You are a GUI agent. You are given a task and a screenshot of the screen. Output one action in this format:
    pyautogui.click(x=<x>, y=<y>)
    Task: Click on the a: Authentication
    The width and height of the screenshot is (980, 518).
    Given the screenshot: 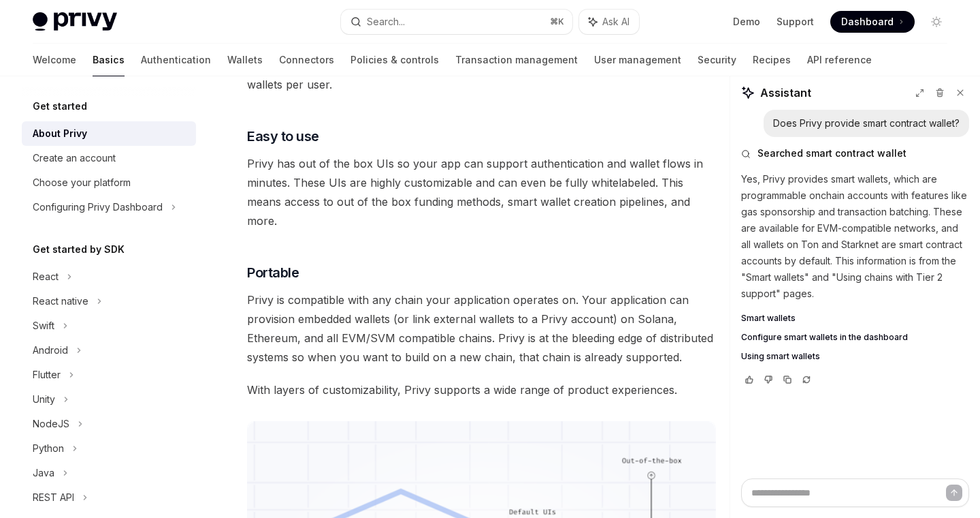 What is the action you would take?
    pyautogui.click(x=176, y=60)
    